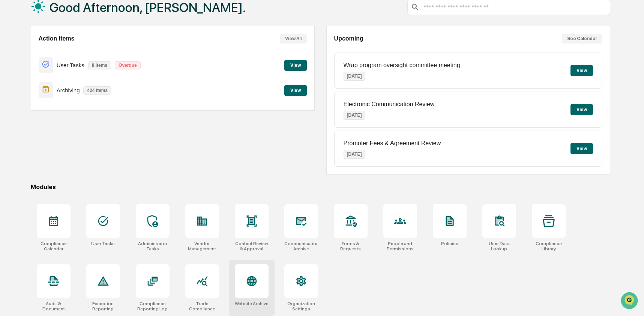 The width and height of the screenshot is (644, 316). I want to click on p: Promoter Fees & Agreement Review, so click(392, 143).